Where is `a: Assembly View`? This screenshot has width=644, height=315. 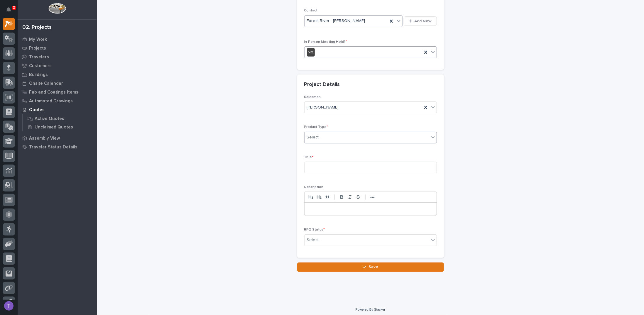 a: Assembly View is located at coordinates (57, 138).